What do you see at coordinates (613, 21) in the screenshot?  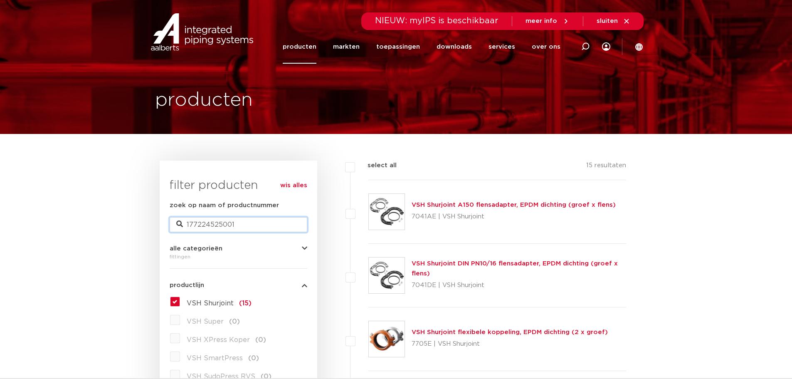 I see `a: sluiten` at bounding box center [613, 21].